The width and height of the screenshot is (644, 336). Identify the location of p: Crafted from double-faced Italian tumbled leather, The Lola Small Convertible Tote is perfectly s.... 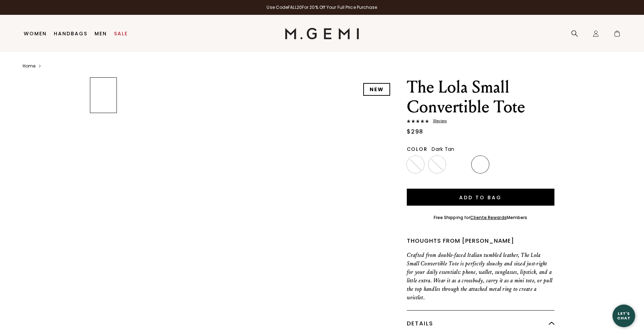
(480, 277).